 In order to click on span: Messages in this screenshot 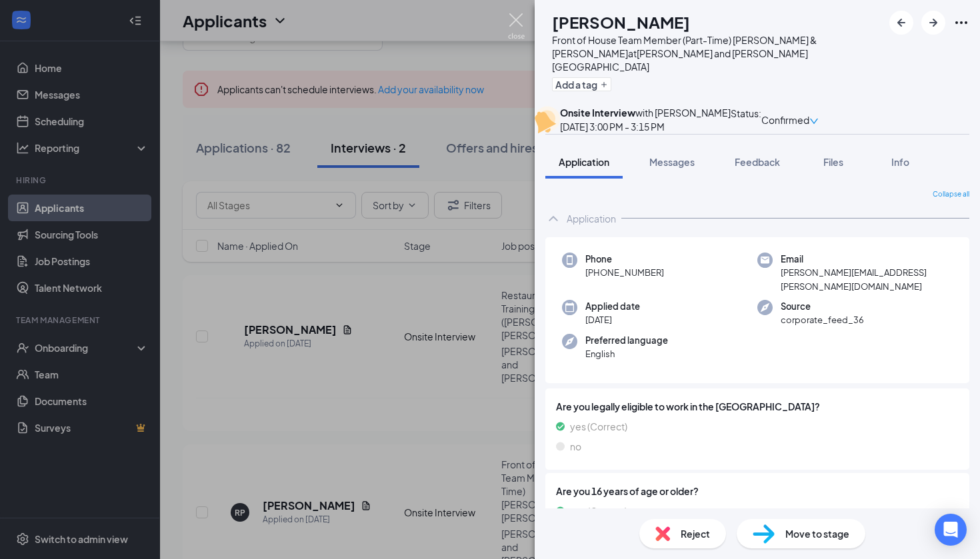, I will do `click(672, 162)`.